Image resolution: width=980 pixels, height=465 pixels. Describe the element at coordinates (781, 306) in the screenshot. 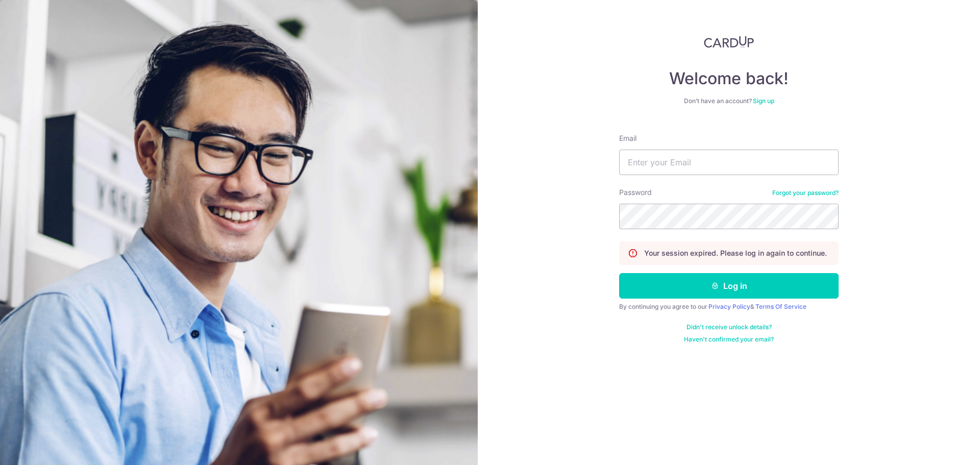

I see `a: Terms Of Service` at that location.